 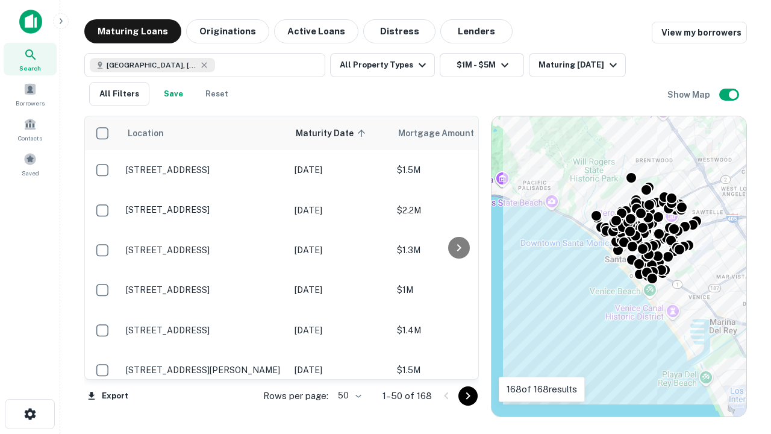 What do you see at coordinates (119, 94) in the screenshot?
I see `button: All Filters` at bounding box center [119, 94].